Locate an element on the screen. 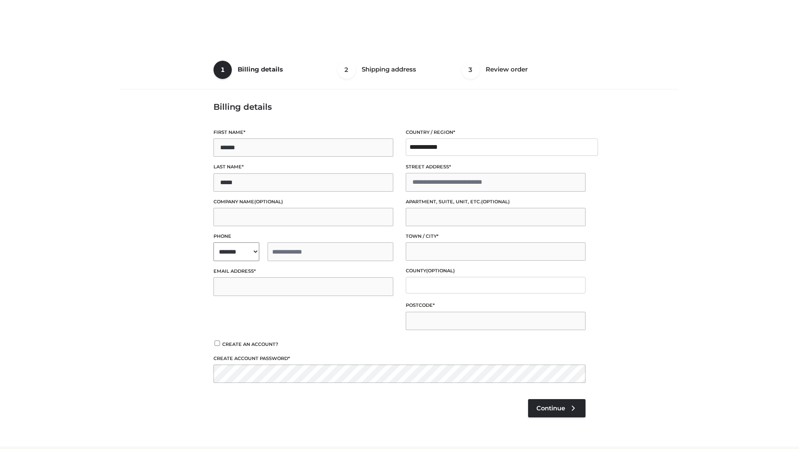  input: Create an account? is located at coordinates (217, 343).